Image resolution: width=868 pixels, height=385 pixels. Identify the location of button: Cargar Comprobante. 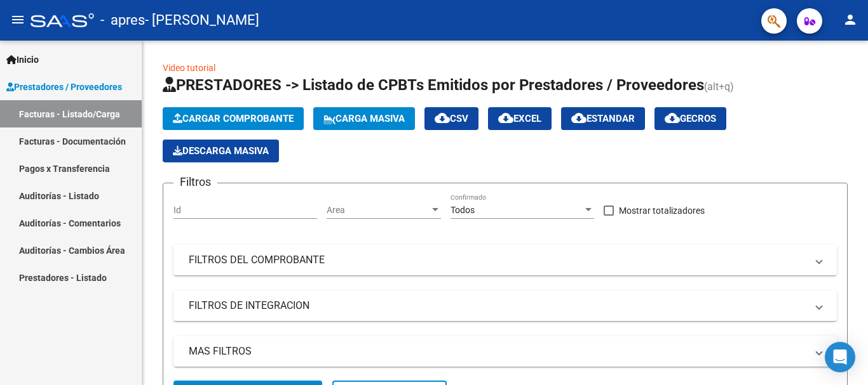
(233, 119).